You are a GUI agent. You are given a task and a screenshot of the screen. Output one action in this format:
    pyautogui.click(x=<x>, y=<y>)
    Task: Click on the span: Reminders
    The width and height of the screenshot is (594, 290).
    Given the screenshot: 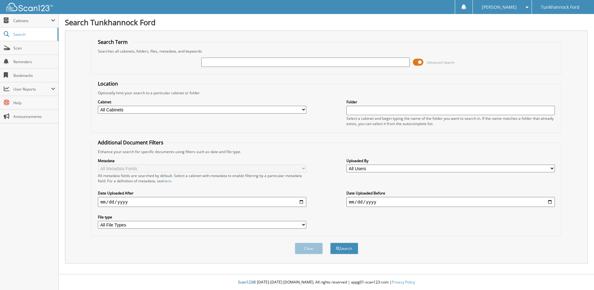 What is the action you would take?
    pyautogui.click(x=34, y=62)
    